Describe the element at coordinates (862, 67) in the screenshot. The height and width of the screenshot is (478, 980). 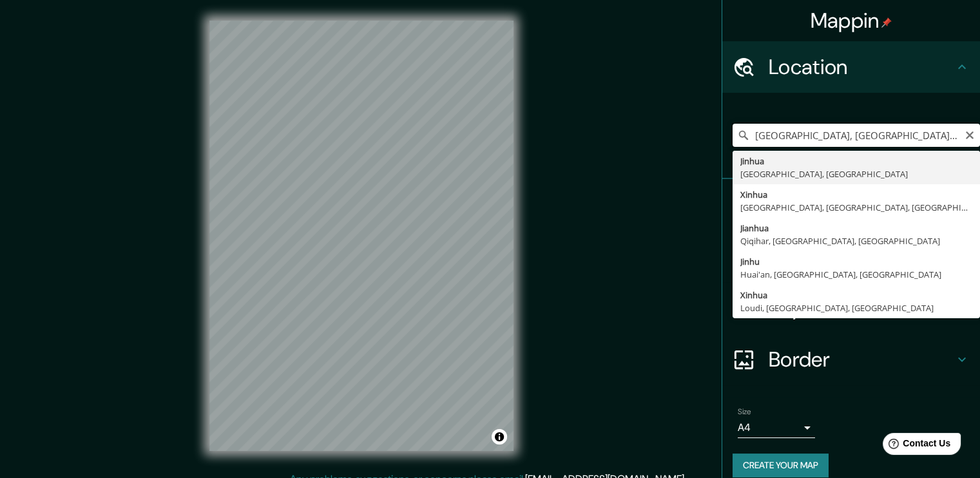
I see `h4: Location` at that location.